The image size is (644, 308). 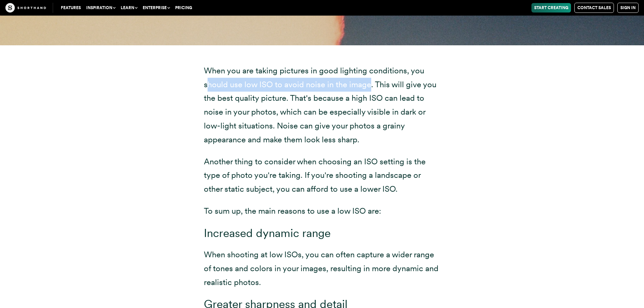 What do you see at coordinates (26, 8) in the screenshot?
I see `img: The Craft` at bounding box center [26, 8].